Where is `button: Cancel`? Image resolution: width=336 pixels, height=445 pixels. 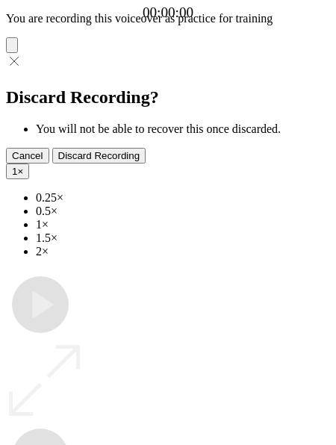
button: Cancel is located at coordinates (28, 155).